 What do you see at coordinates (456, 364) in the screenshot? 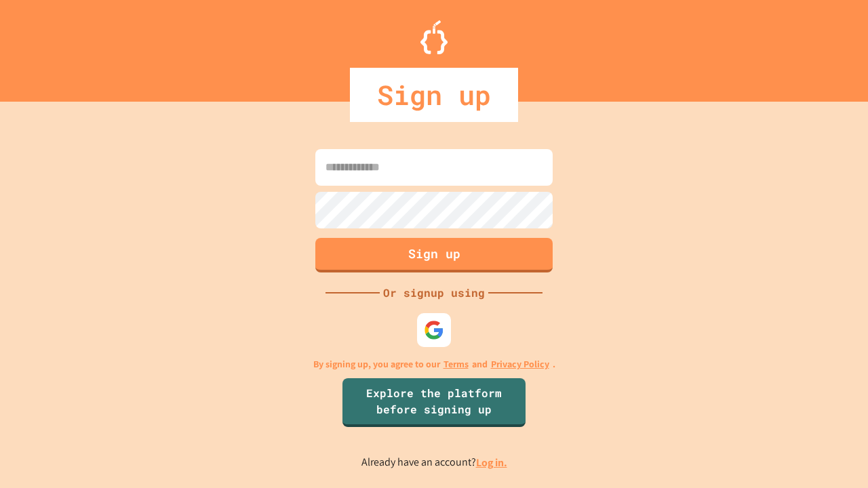
I see `a: Terms` at bounding box center [456, 364].